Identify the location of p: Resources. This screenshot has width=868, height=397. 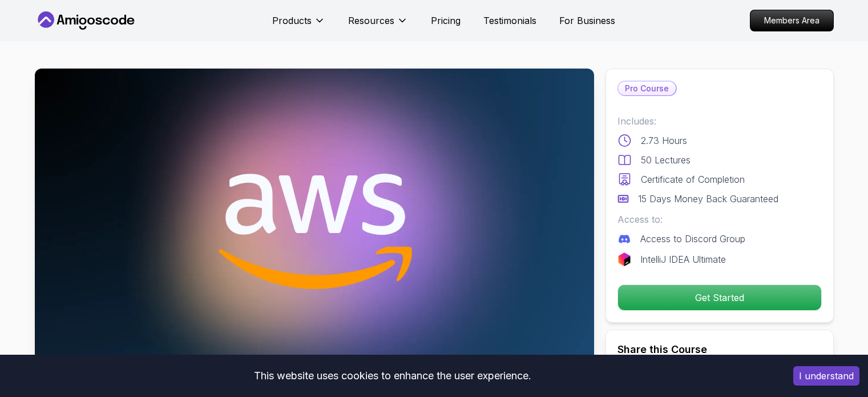
(371, 21).